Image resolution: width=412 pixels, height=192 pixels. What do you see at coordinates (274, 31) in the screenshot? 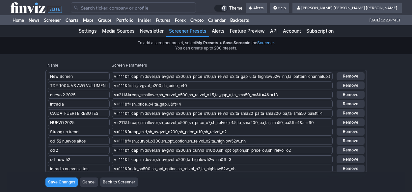
I see `a: API` at bounding box center [274, 31].